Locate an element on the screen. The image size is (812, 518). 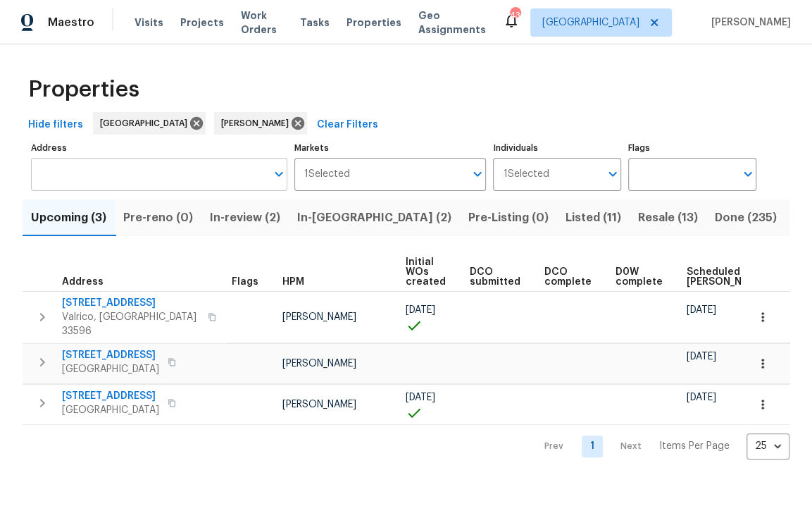
div: 43 is located at coordinates (514, 15).